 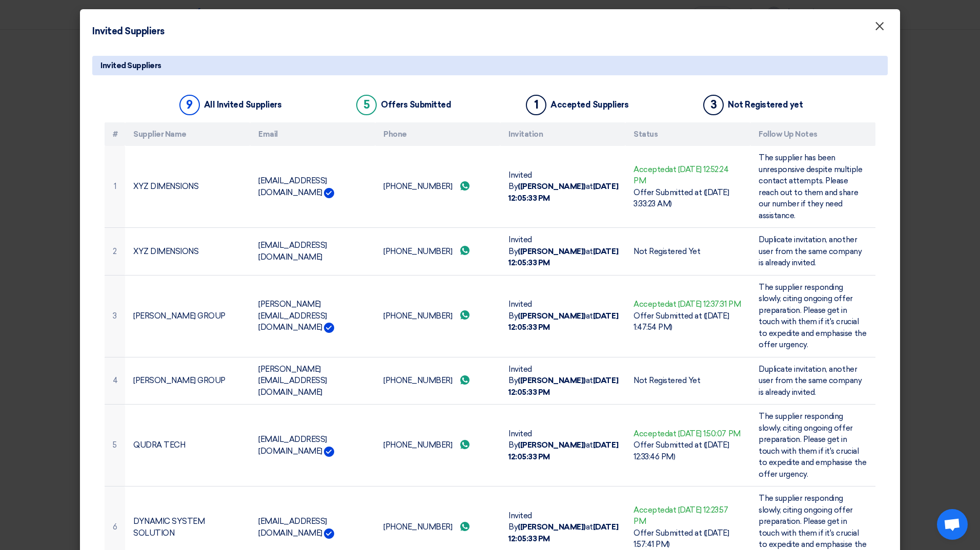 What do you see at coordinates (563, 134) in the screenshot?
I see `th: Invitation` at bounding box center [563, 134].